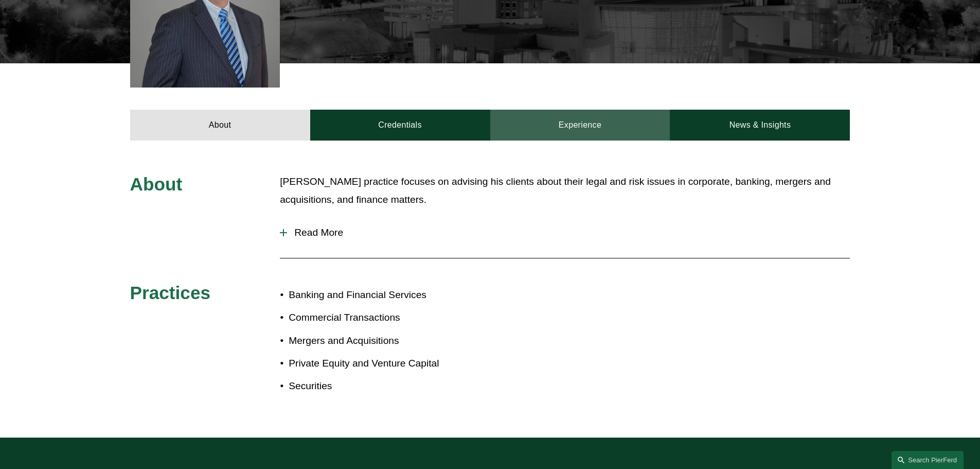 Image resolution: width=980 pixels, height=469 pixels. Describe the element at coordinates (389, 317) in the screenshot. I see `p: Commercial Transactions` at that location.